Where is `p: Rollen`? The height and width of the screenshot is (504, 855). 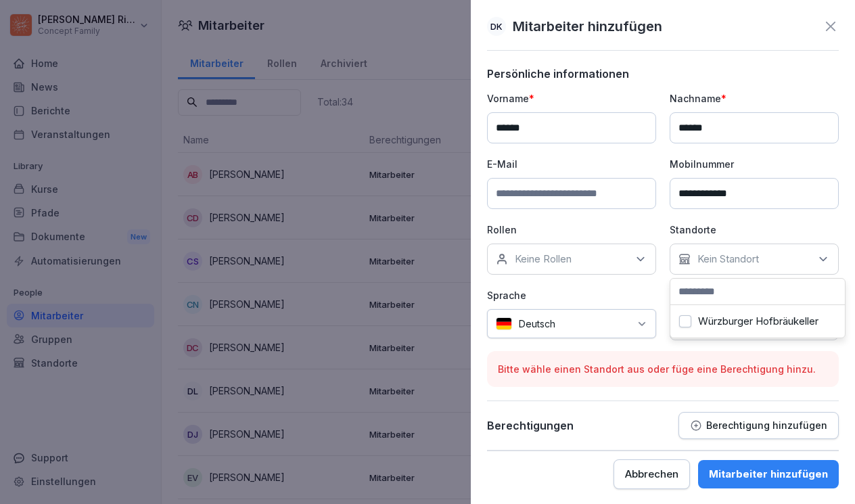
p: Rollen is located at coordinates (572, 229).